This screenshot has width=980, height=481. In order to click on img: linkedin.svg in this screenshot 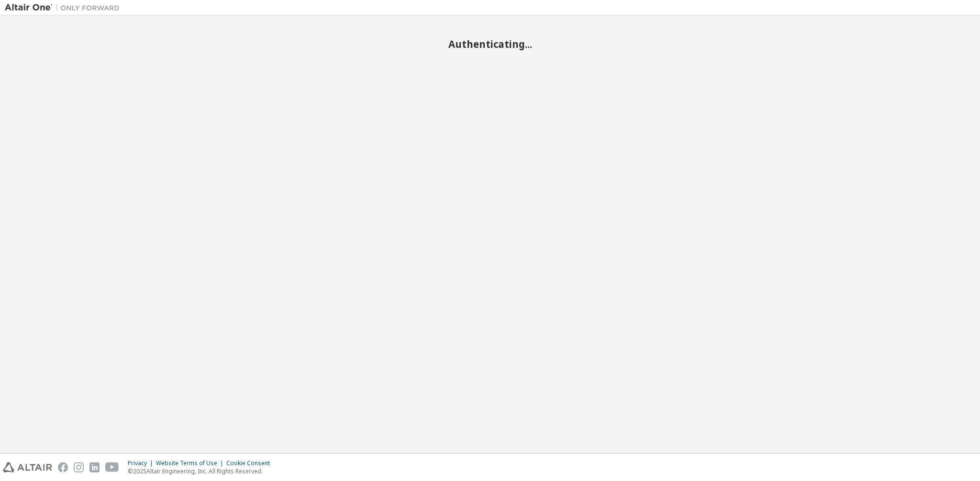, I will do `click(94, 467)`.